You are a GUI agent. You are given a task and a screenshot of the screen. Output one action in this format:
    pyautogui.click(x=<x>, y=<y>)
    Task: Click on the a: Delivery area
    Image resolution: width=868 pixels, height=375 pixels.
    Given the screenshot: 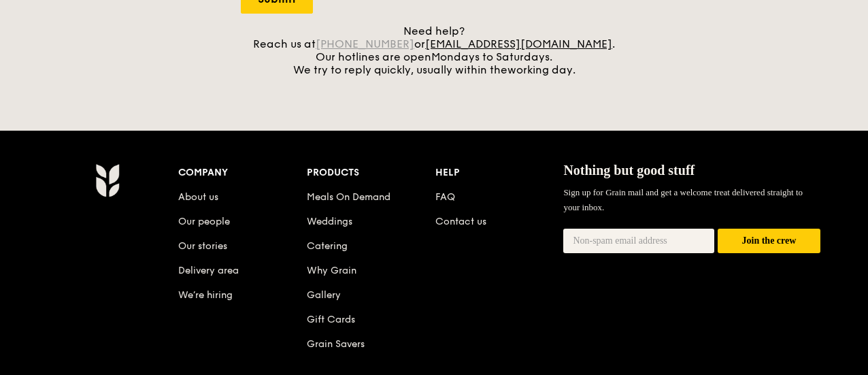 What is the action you would take?
    pyautogui.click(x=208, y=270)
    